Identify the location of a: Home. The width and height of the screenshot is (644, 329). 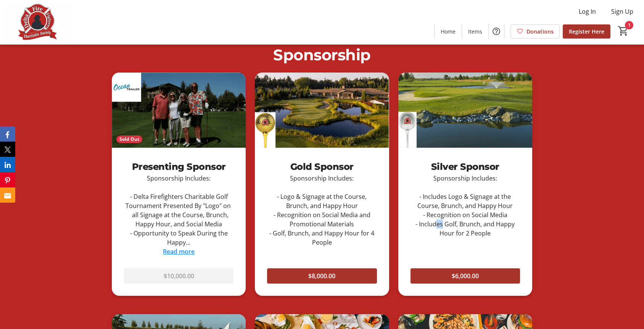
(448, 31).